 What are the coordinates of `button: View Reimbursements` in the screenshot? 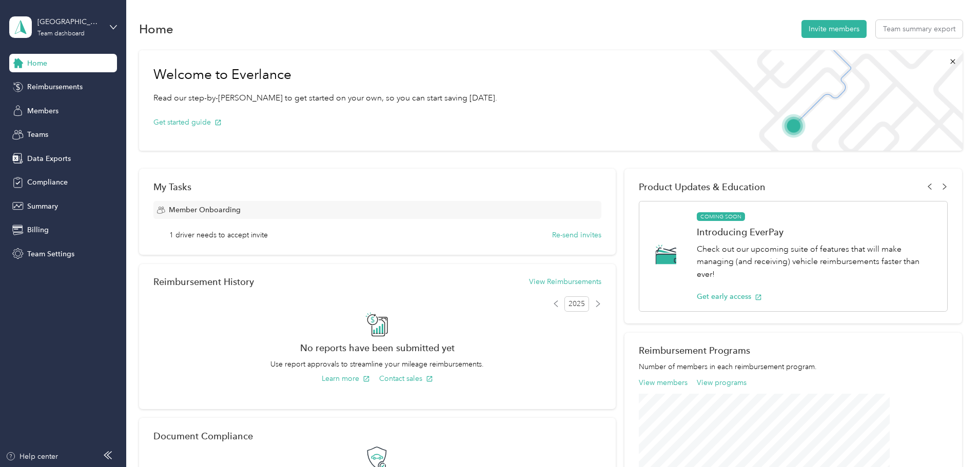 It's located at (565, 282).